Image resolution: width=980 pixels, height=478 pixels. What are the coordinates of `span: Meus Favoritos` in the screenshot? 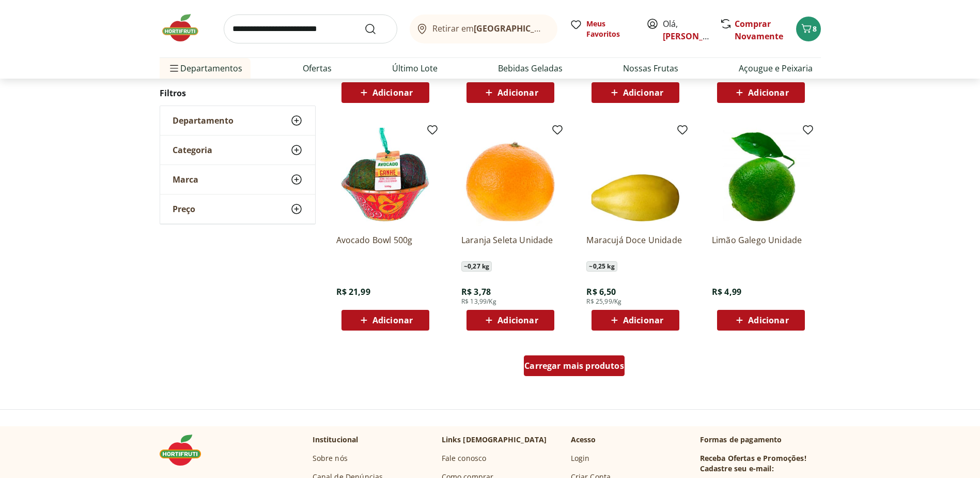 It's located at (610, 29).